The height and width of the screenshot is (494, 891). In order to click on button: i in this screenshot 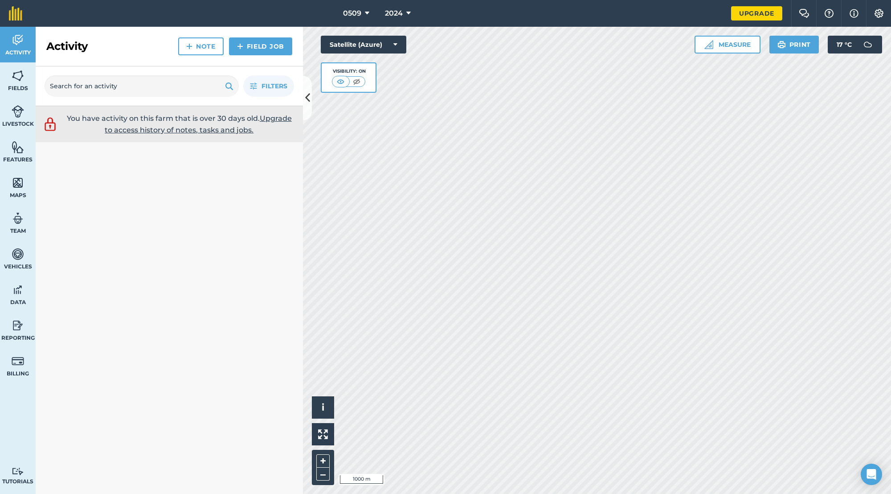, I will do `click(323, 407)`.